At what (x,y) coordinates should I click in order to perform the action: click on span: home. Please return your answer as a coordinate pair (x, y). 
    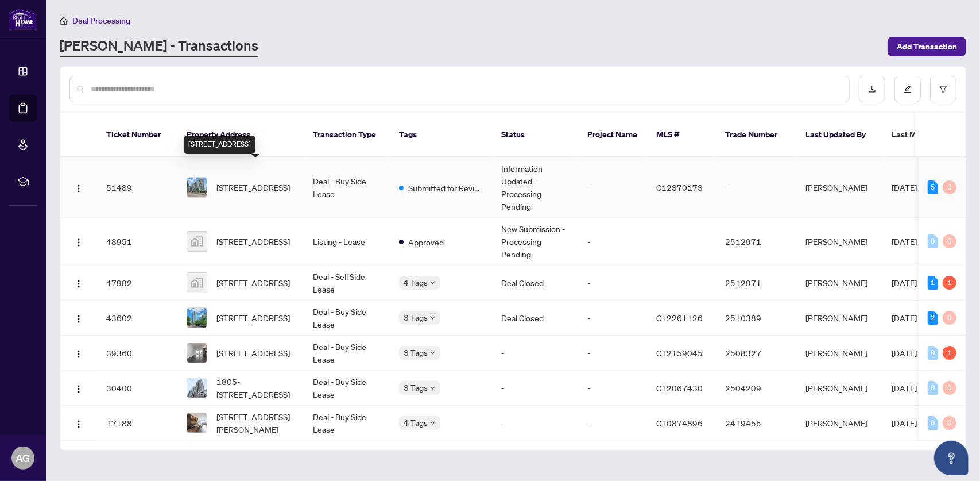
    Looking at the image, I should click on (64, 21).